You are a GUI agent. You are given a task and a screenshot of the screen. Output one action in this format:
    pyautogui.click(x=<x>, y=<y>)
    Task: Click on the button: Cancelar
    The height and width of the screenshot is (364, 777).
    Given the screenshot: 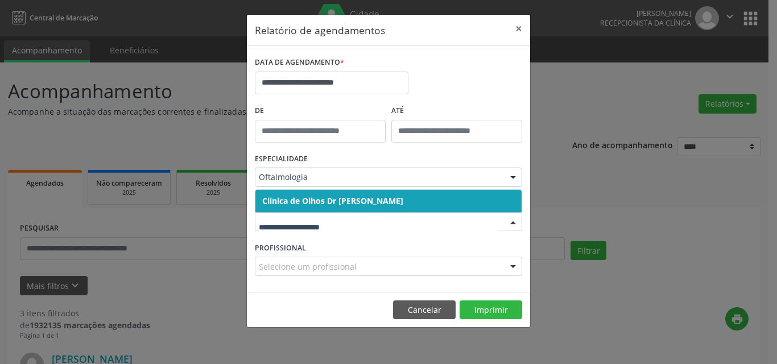 What is the action you would take?
    pyautogui.click(x=424, y=310)
    